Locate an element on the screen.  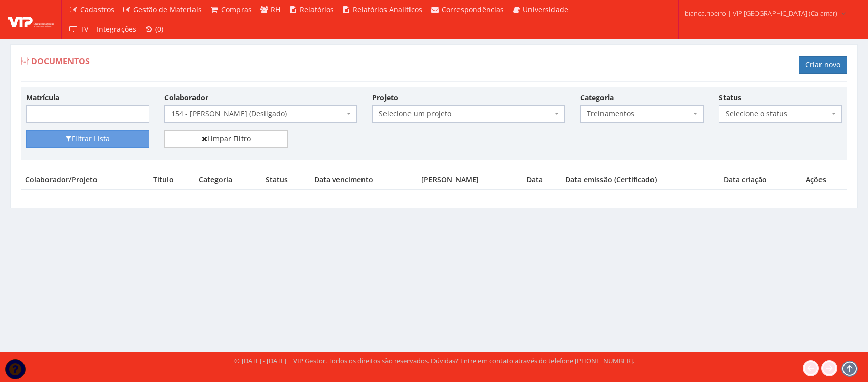
th: Status is located at coordinates (286, 180).